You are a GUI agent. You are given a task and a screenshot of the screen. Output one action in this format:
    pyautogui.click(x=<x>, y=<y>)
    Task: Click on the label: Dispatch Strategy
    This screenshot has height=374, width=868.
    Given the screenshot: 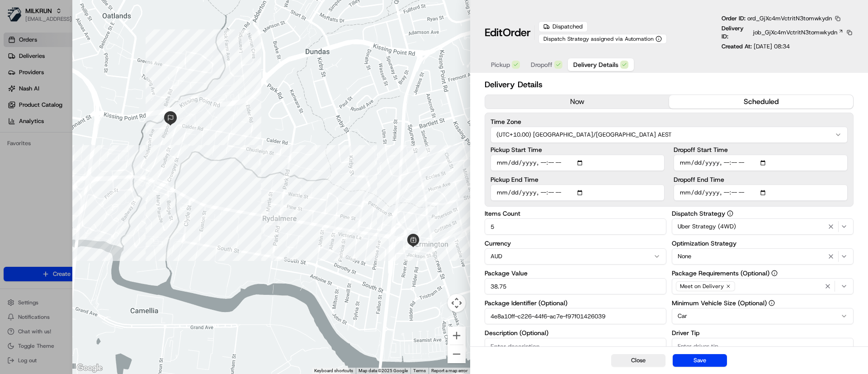 What is the action you would take?
    pyautogui.click(x=762, y=213)
    